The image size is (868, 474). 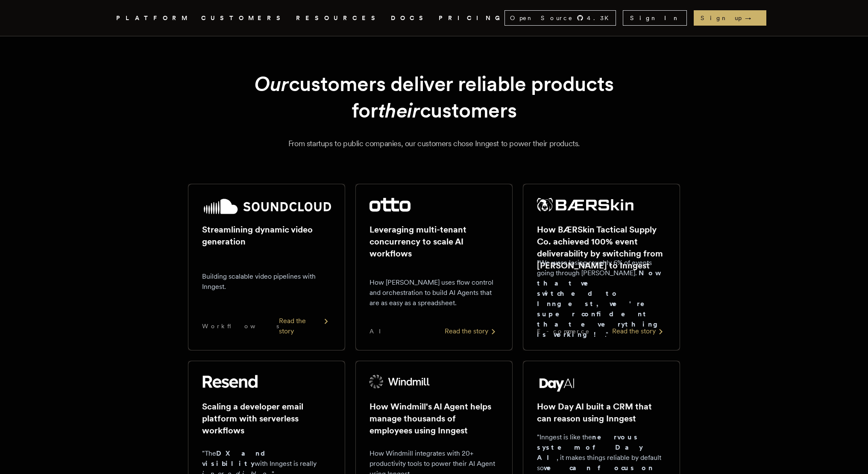 What do you see at coordinates (586, 204) in the screenshot?
I see `img: BÆRSkin Tactical Supply Co.` at bounding box center [586, 204].